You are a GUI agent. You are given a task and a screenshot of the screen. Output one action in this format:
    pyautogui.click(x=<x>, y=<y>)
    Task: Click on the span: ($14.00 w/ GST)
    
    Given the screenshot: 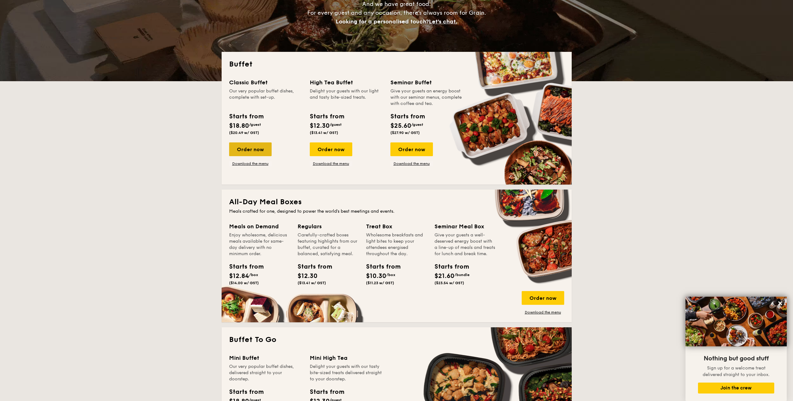 What is the action you would take?
    pyautogui.click(x=244, y=283)
    